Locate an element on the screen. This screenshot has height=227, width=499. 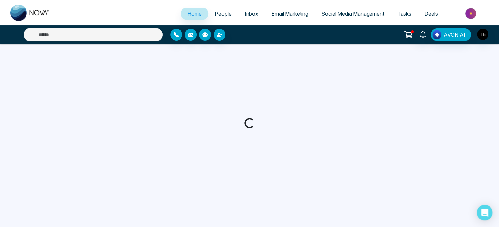
button: AVON AI is located at coordinates (451, 35).